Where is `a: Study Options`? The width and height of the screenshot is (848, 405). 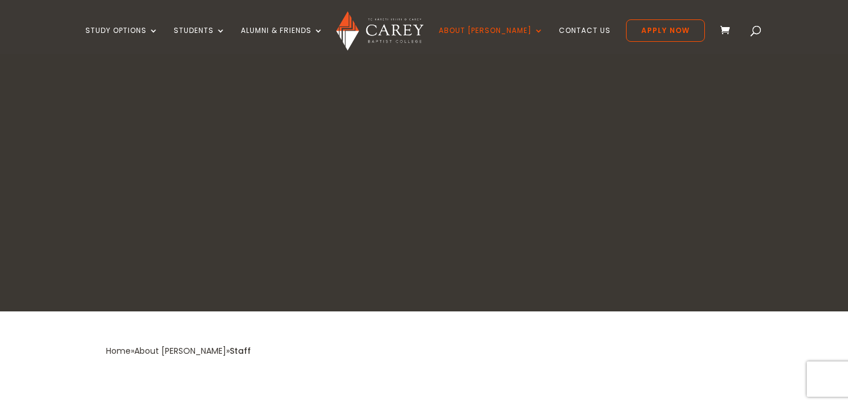
a: Study Options is located at coordinates (122, 40).